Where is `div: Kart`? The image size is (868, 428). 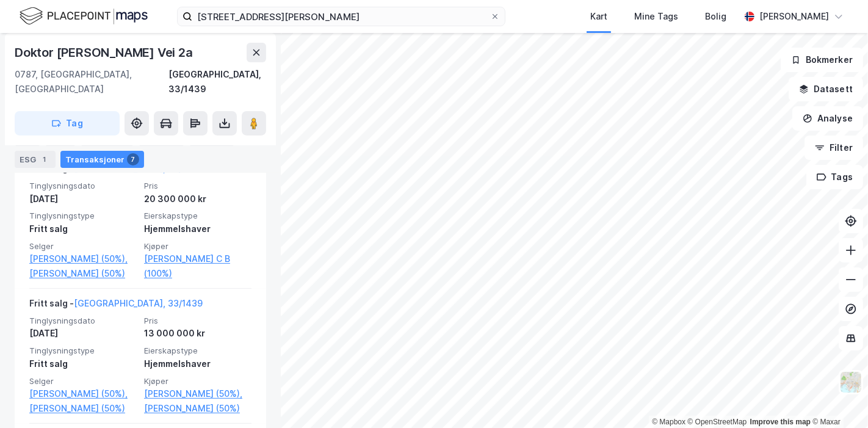
div: Kart is located at coordinates (599, 17).